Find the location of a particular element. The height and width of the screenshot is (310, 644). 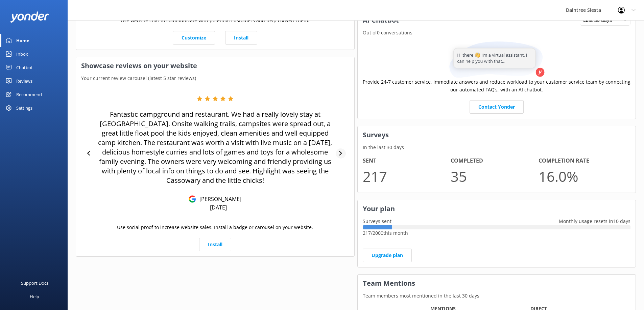

p: 217 / 2000 this month is located at coordinates (496, 233).